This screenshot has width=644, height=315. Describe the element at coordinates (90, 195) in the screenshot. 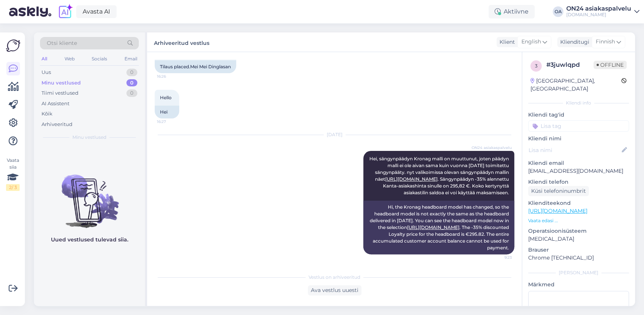

I see `img: No chats` at that location.